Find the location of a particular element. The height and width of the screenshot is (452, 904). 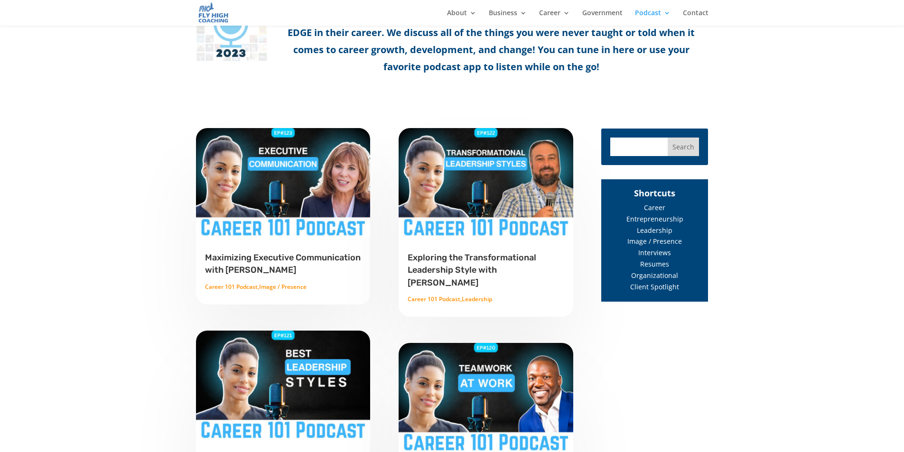

span: Entrepreneurship is located at coordinates (655, 219).